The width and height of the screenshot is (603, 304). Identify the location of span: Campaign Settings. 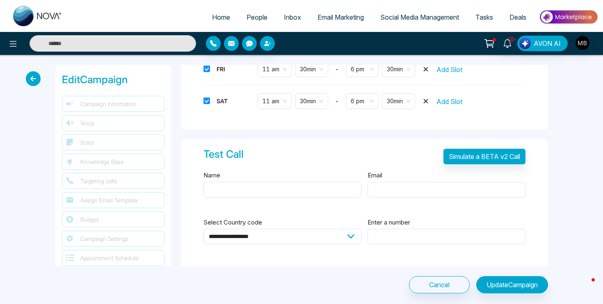
(104, 239).